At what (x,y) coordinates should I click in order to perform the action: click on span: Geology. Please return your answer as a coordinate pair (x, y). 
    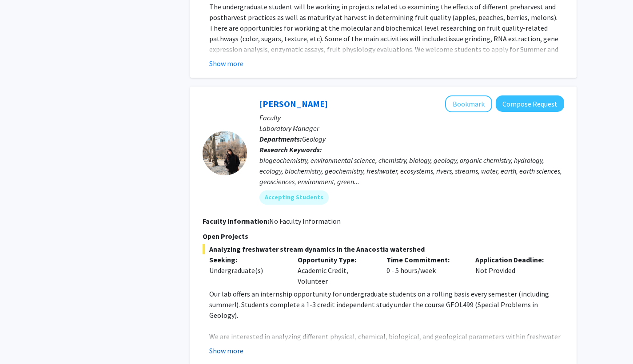
    Looking at the image, I should click on (314, 139).